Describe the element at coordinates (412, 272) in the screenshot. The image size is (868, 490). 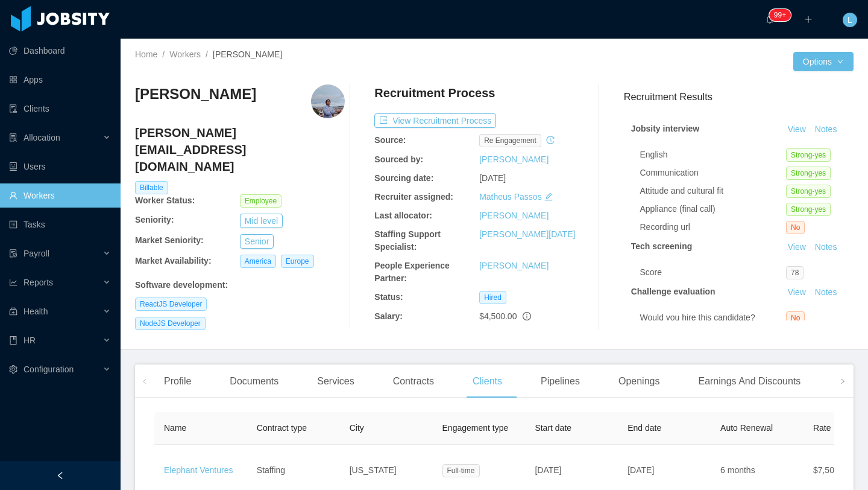
I see `b: People Experience Partner:` at that location.